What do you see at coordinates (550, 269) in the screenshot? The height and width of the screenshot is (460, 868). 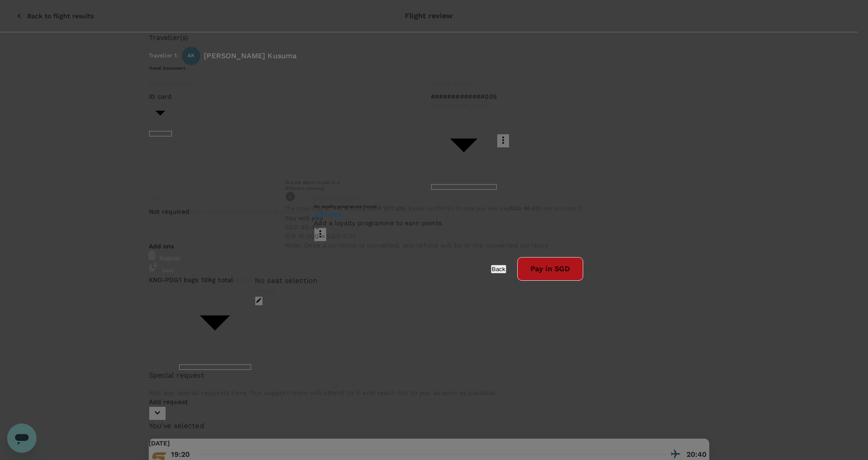 I see `button: Pay in SGD` at bounding box center [550, 269].